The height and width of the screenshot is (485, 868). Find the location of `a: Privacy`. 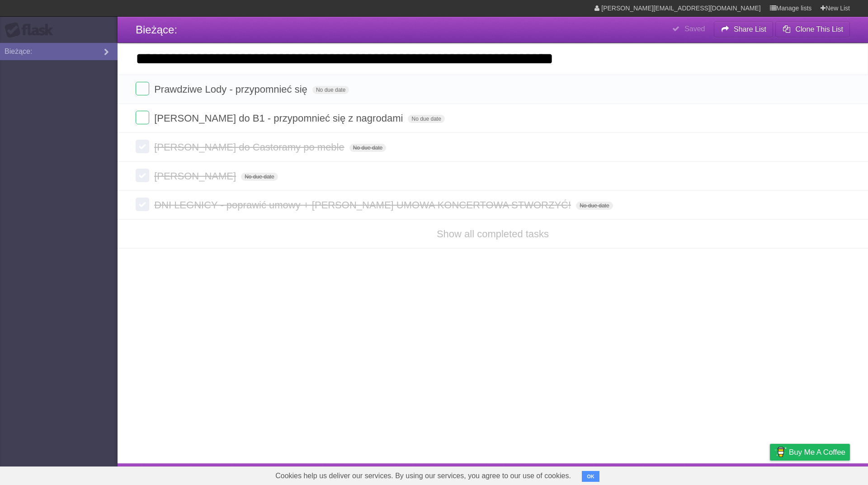

a: Privacy is located at coordinates (770, 474).